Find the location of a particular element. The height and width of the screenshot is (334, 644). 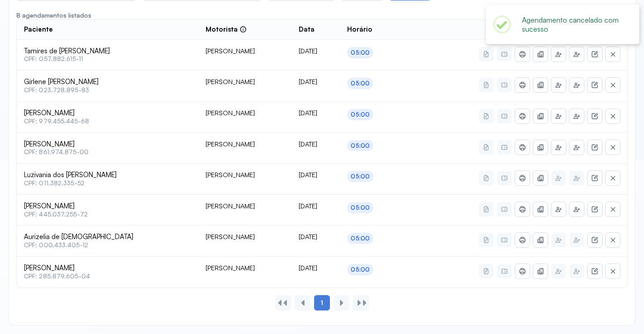

span: CPF: 000.433.405-12 is located at coordinates (108, 245).